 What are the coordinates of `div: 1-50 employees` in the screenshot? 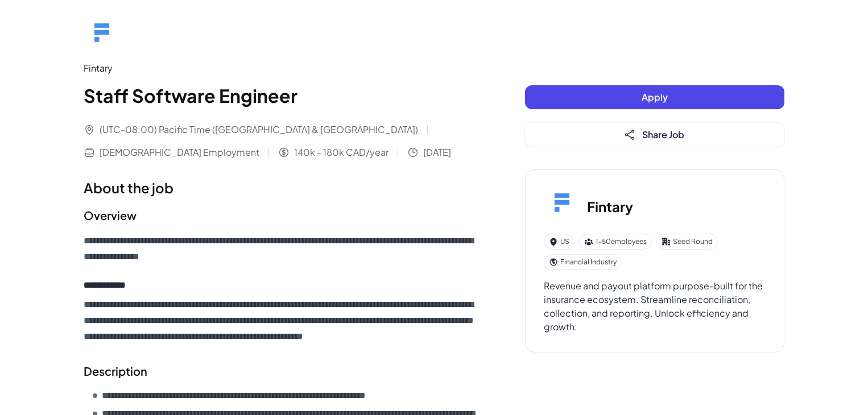 It's located at (616, 242).